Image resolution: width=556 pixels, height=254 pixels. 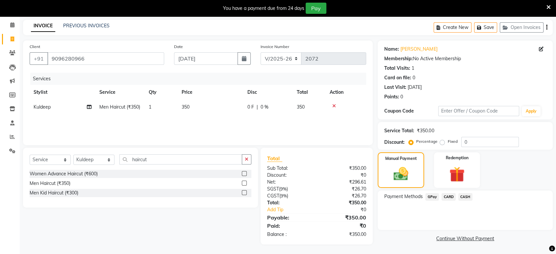 I want to click on button: Save, so click(x=485, y=27).